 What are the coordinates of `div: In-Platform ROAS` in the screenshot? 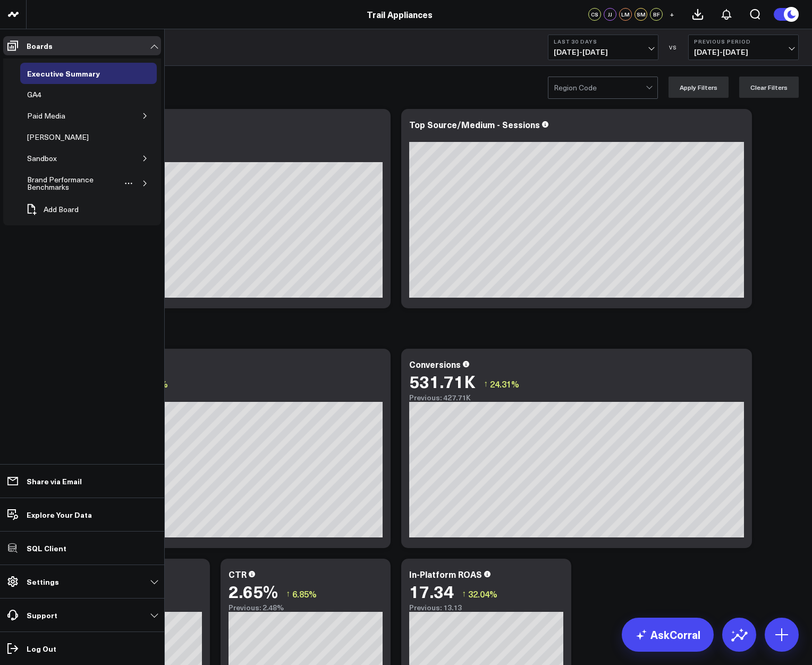 It's located at (445, 574).